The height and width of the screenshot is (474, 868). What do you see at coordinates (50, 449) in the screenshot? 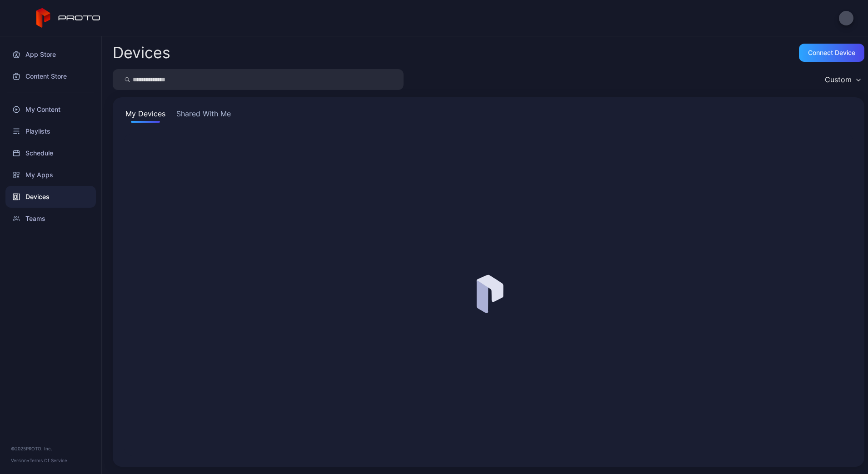
I see `div: © 2025 PROTO, Inc.` at bounding box center [50, 449].